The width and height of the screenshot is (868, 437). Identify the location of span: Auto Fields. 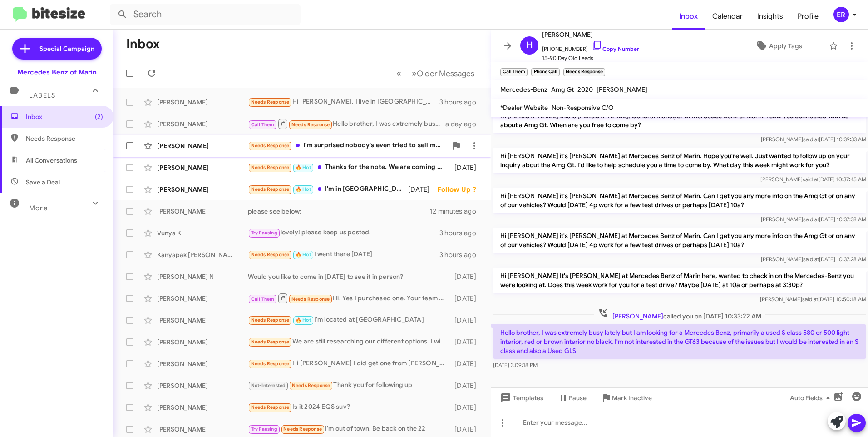
(811, 397).